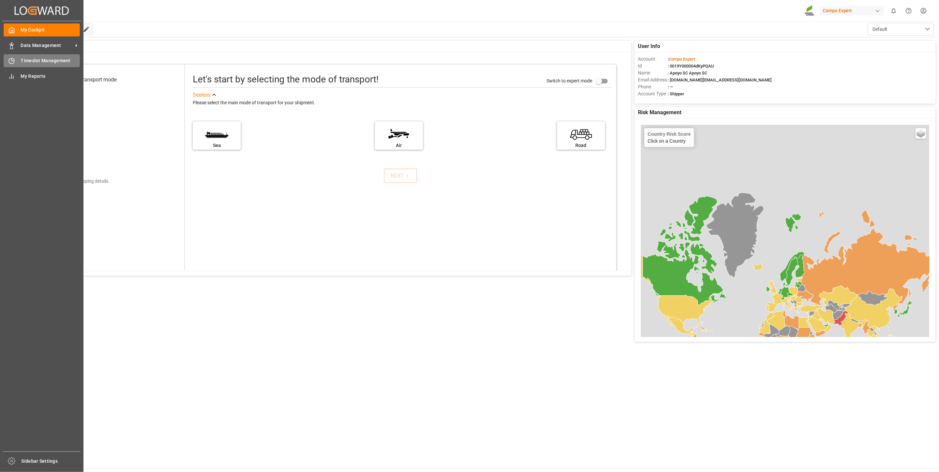  What do you see at coordinates (50, 76) in the screenshot?
I see `span: My Reports` at bounding box center [50, 76].